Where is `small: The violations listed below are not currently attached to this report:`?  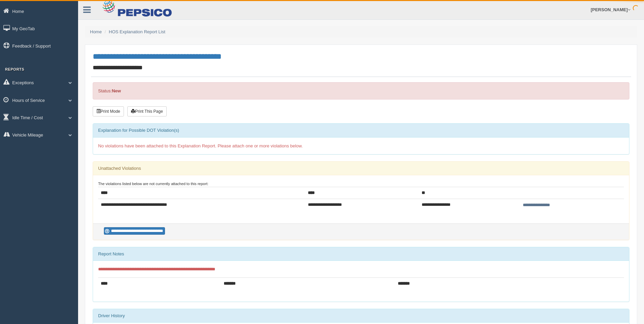 small: The violations listed below are not currently attached to this report: is located at coordinates (153, 184).